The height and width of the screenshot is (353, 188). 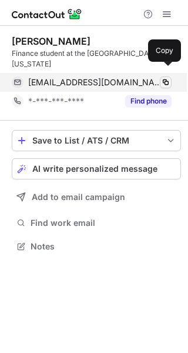 I want to click on button: Find work email, so click(x=96, y=223).